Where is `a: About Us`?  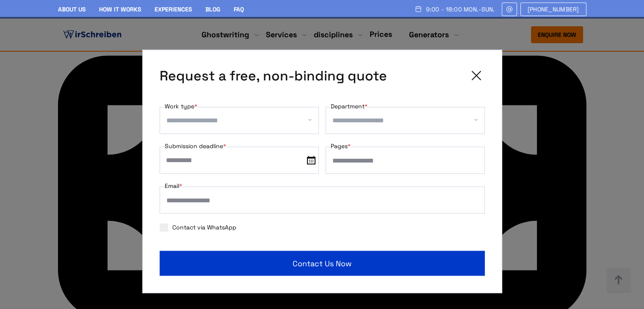 a: About Us is located at coordinates (72, 9).